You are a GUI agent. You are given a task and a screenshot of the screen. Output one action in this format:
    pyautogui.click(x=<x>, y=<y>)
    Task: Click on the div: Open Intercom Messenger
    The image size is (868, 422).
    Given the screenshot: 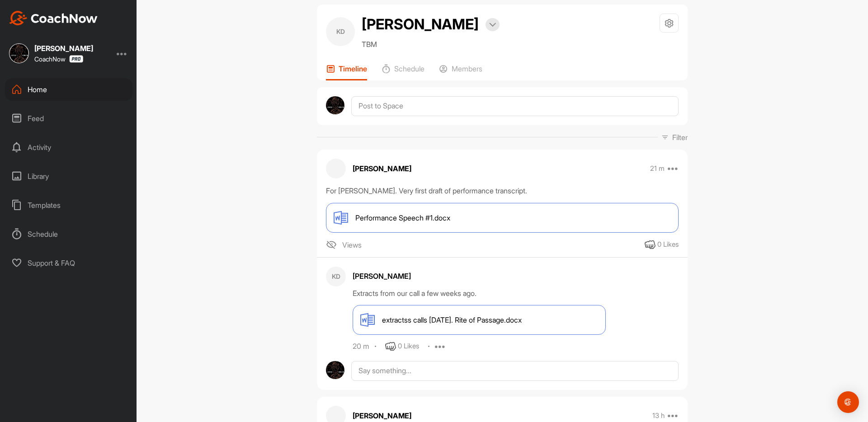 What is the action you would take?
    pyautogui.click(x=848, y=402)
    